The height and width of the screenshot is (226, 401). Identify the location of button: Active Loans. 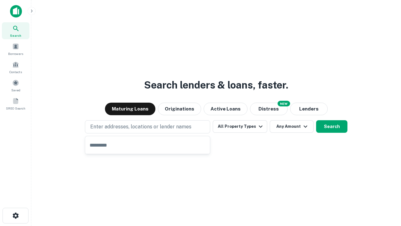
(226, 109).